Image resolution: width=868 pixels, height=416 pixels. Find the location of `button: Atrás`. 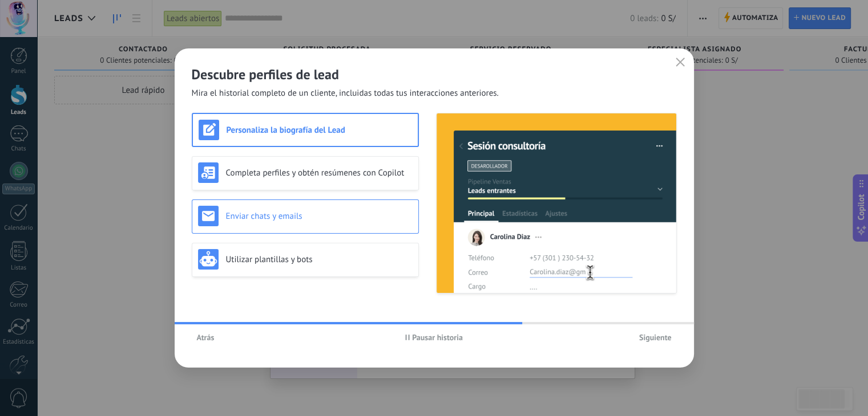

button: Atrás is located at coordinates (205, 337).